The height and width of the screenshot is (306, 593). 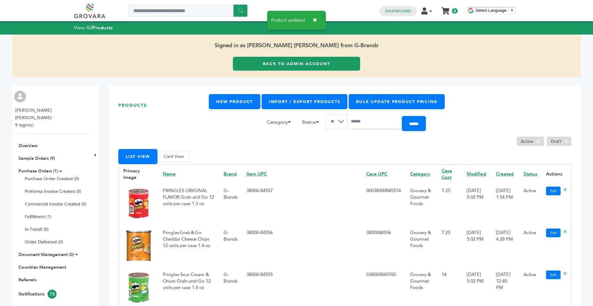 What do you see at coordinates (304, 102) in the screenshot?
I see `a: Import / Export Products` at bounding box center [304, 102].